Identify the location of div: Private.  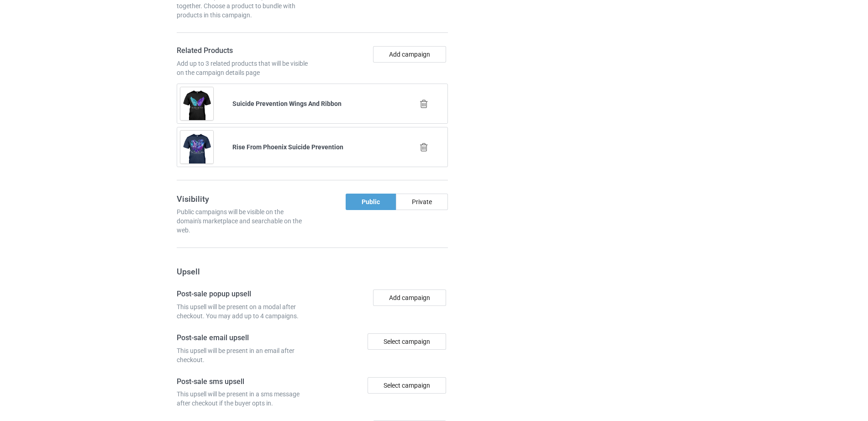
(422, 201).